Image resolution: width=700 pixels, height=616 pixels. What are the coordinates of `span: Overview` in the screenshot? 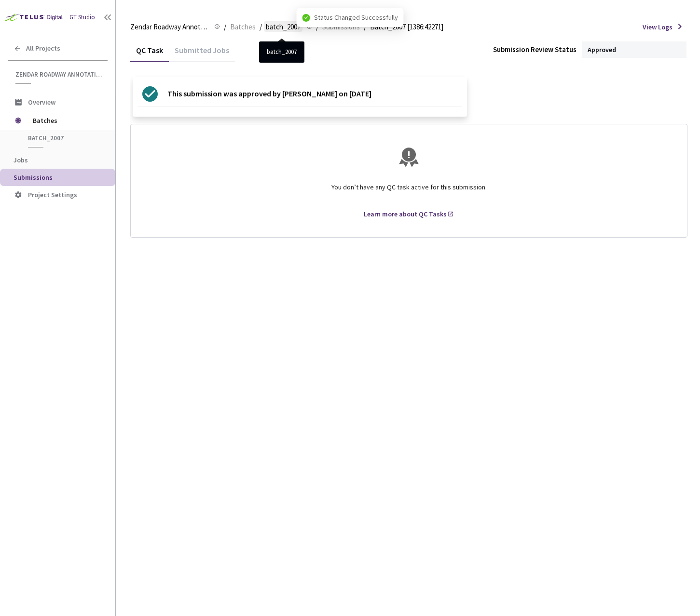 It's located at (41, 102).